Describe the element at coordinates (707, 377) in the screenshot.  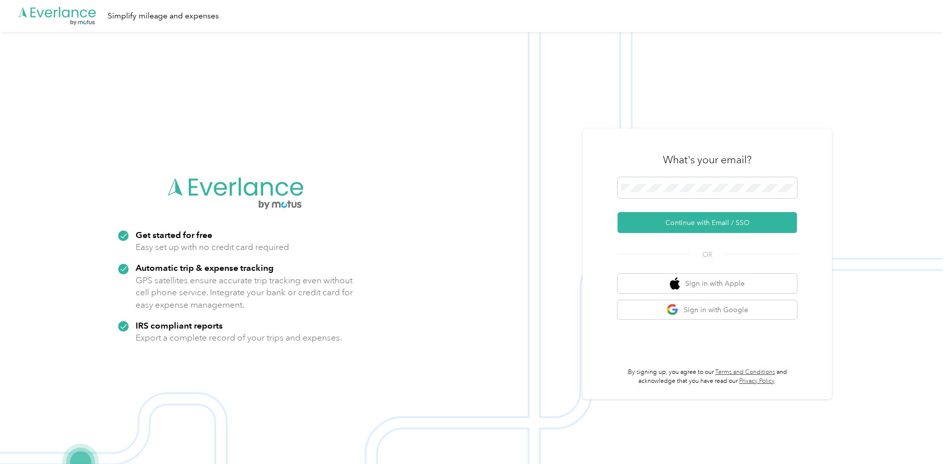
I see `p: By signing up, you agree to our and acknowledge that you have read our .` at that location.